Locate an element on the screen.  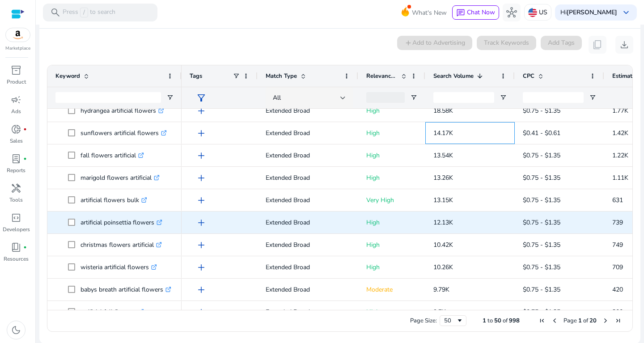
p: marigold flowers artificial is located at coordinates (120, 178).